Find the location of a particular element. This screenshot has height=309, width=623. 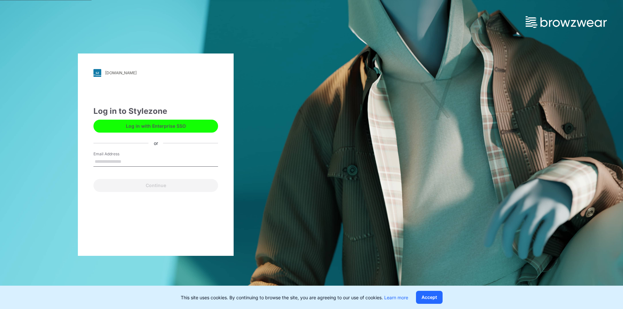

label: Email Address is located at coordinates (116, 154).